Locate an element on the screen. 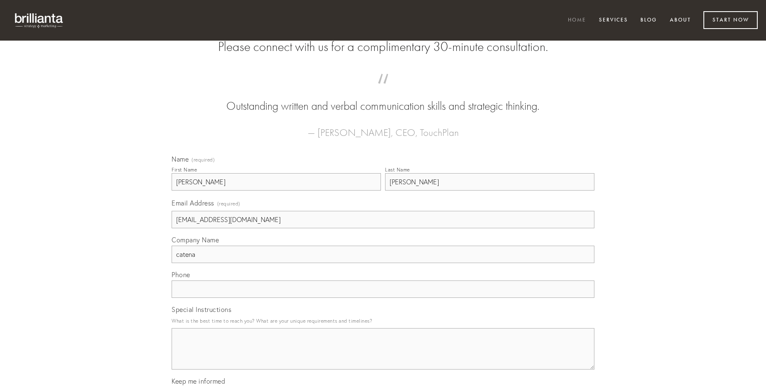  a: Blog is located at coordinates (649, 20).